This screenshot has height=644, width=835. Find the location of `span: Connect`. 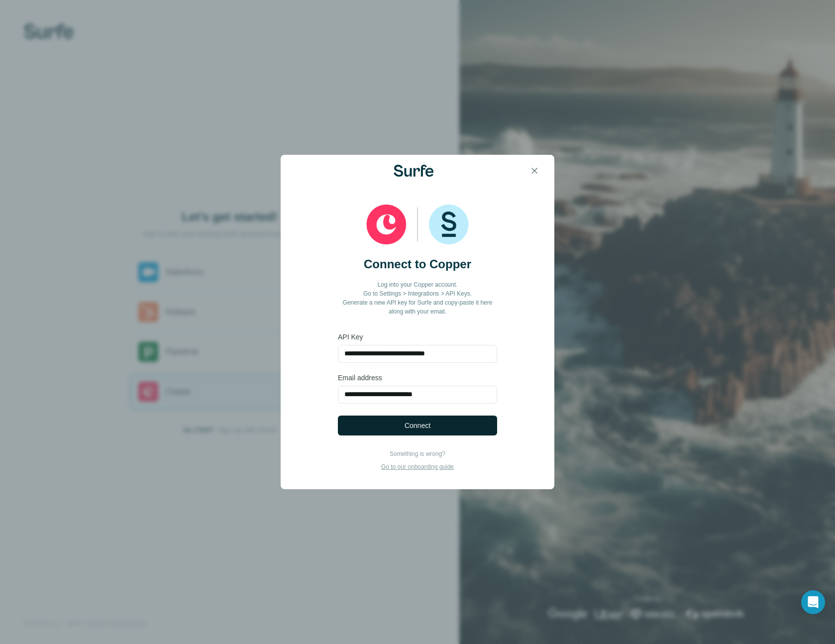

span: Connect is located at coordinates (418, 426).